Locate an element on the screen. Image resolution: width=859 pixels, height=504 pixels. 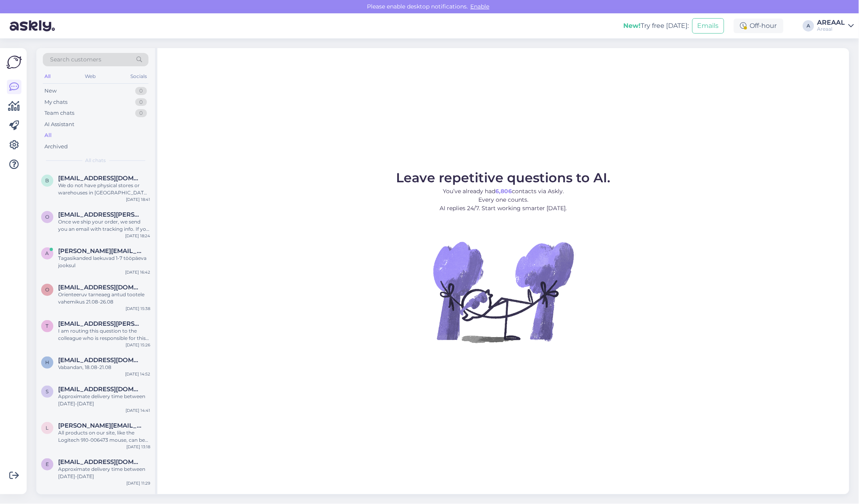
span: ocarroll.gavin@gmail.com is located at coordinates (101, 215).